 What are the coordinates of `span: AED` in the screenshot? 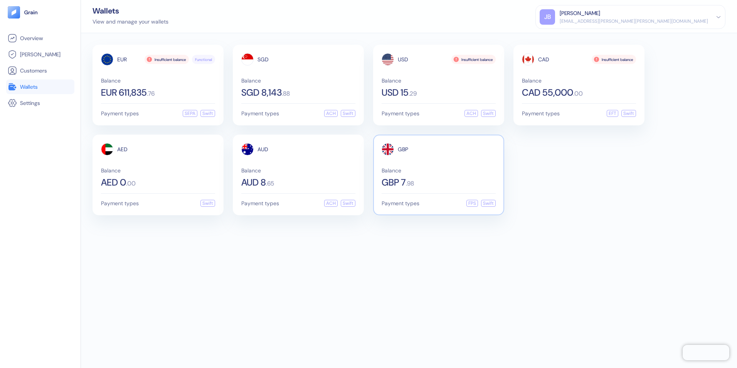 It's located at (122, 149).